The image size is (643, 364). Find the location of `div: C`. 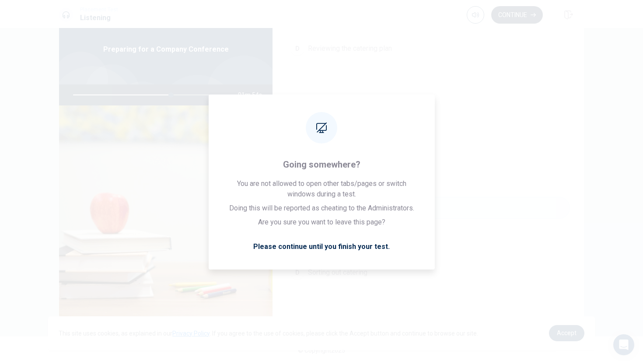

div: C is located at coordinates (297, 240).